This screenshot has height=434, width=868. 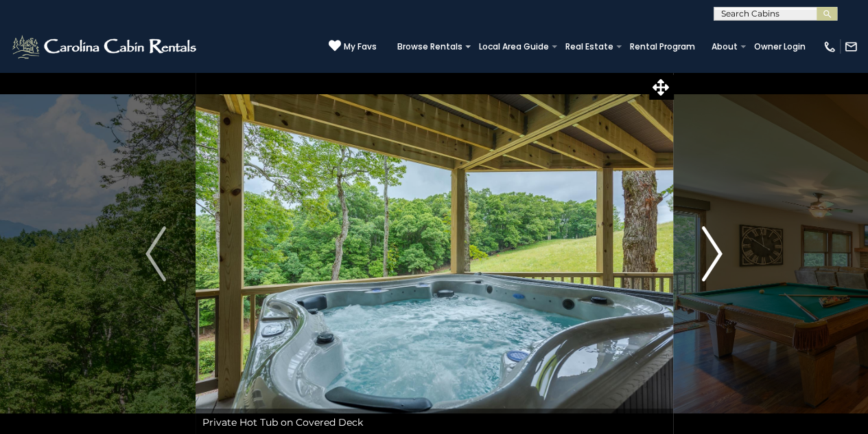 I want to click on img: phone-regular-white.png, so click(x=830, y=47).